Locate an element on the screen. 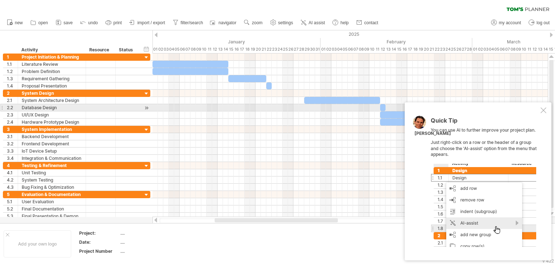 This screenshot has width=555, height=264. div: Bug Fixing & Optimization is located at coordinates (52, 187).